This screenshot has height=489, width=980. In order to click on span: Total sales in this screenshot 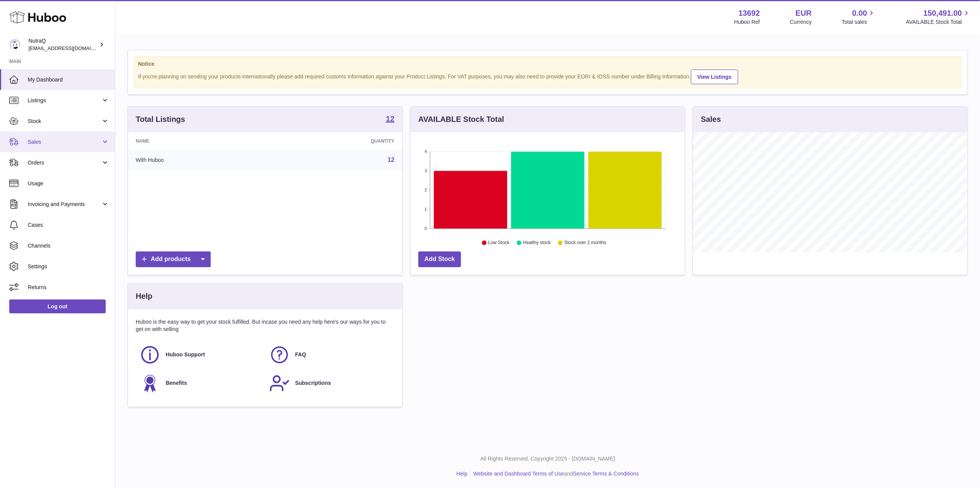, I will do `click(858, 22)`.